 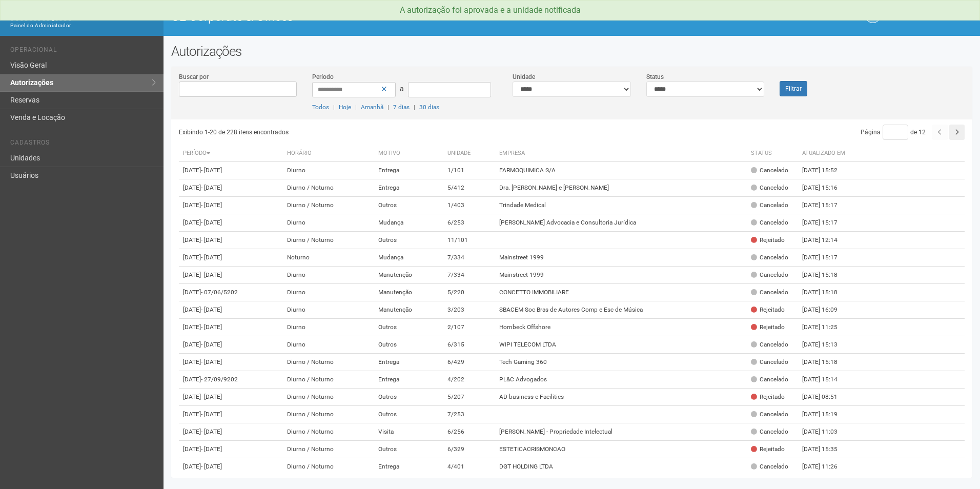 I want to click on a: 30 dias, so click(x=429, y=107).